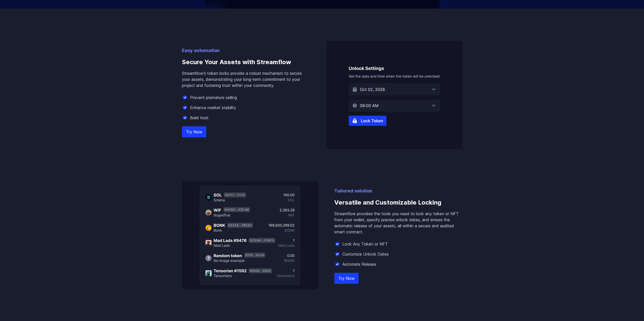 Image resolution: width=644 pixels, height=321 pixels. I want to click on p: Easy automation, so click(246, 50).